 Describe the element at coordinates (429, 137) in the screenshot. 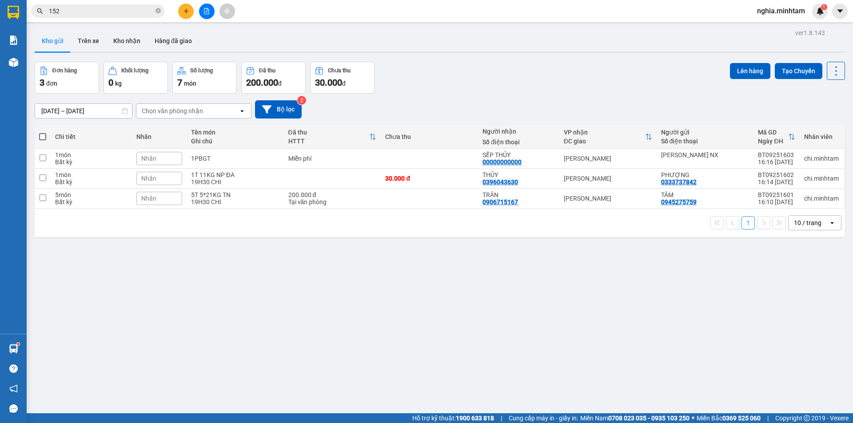

I see `div: Chưa thu` at that location.